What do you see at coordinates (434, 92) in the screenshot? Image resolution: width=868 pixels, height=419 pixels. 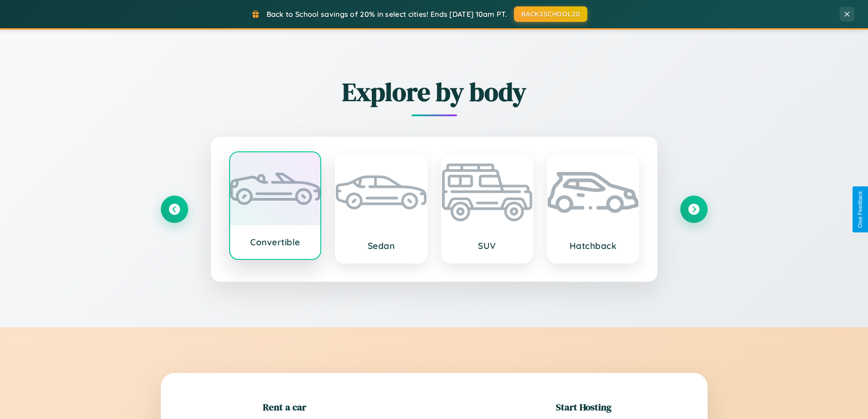 I see `h2: Explore by body` at bounding box center [434, 92].